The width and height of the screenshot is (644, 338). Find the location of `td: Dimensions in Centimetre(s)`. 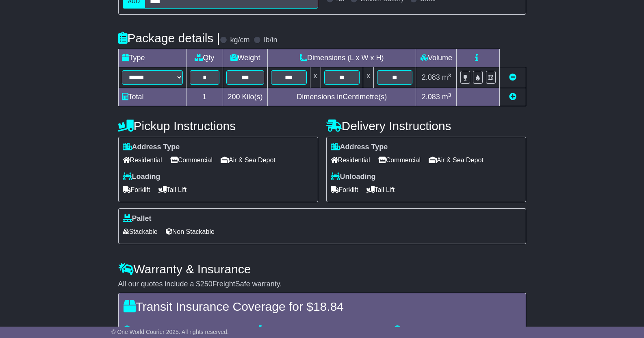

td: Dimensions in Centimetre(s) is located at coordinates (342, 97).